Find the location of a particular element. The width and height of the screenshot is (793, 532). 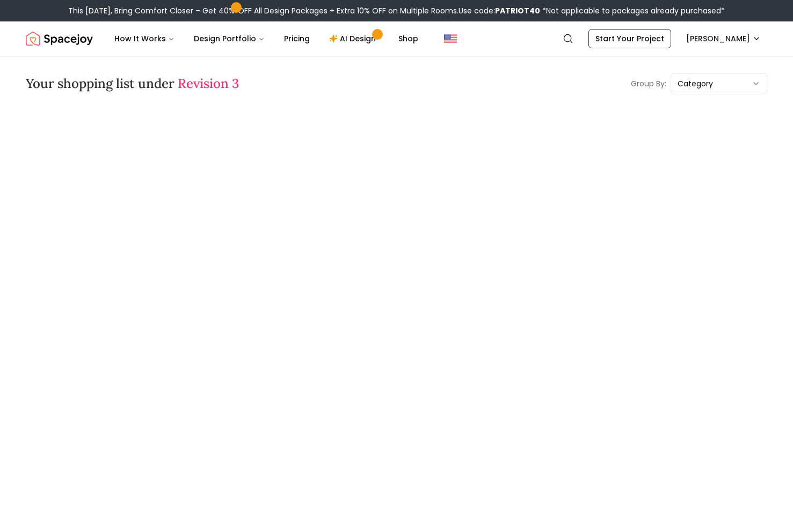

nav: Main is located at coordinates (266, 38).